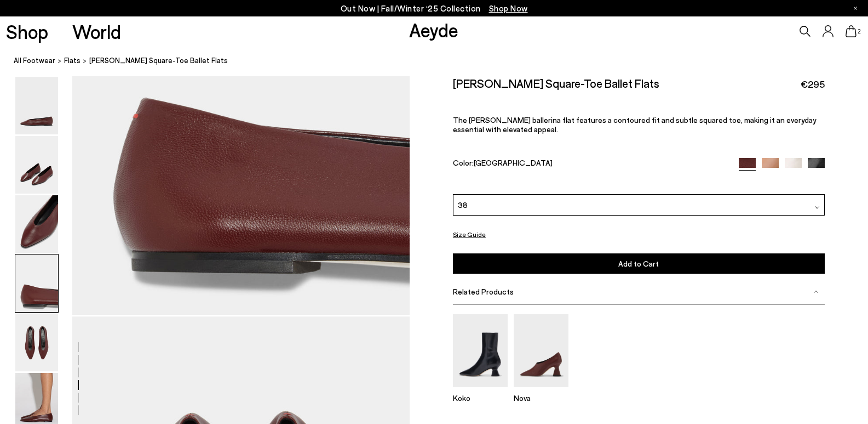  Describe the element at coordinates (36, 283) in the screenshot. I see `img: Betty Square-Toe Ballet Flats - Image 4` at that location.